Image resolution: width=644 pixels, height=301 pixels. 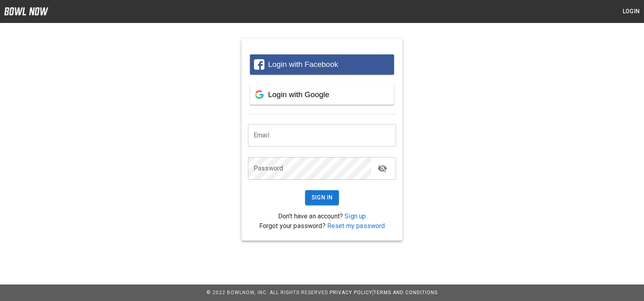 I want to click on p: Don't have an account?, so click(x=322, y=216).